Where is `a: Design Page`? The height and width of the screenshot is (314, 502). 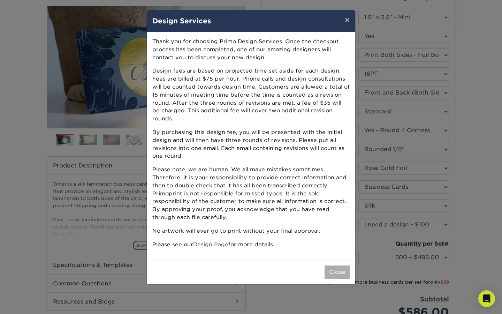 a: Design Page is located at coordinates (210, 244).